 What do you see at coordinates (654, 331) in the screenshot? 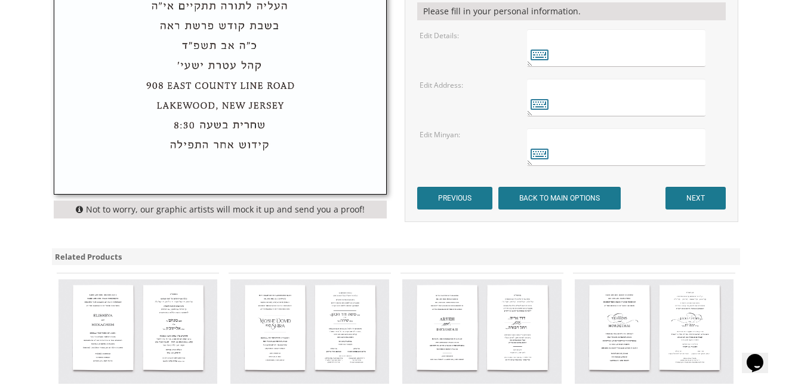
I see `img: Wedding Invitation Style 14` at bounding box center [654, 331].